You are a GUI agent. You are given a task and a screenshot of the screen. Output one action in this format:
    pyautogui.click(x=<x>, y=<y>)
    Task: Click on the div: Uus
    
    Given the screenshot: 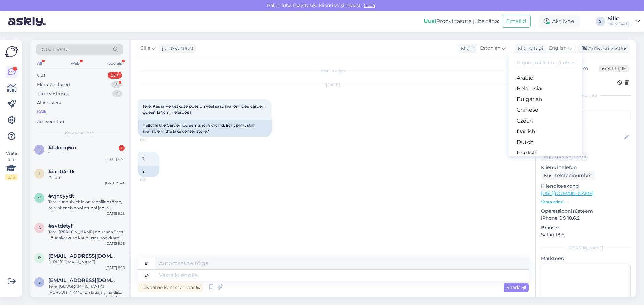 What is the action you would take?
    pyautogui.click(x=41, y=75)
    